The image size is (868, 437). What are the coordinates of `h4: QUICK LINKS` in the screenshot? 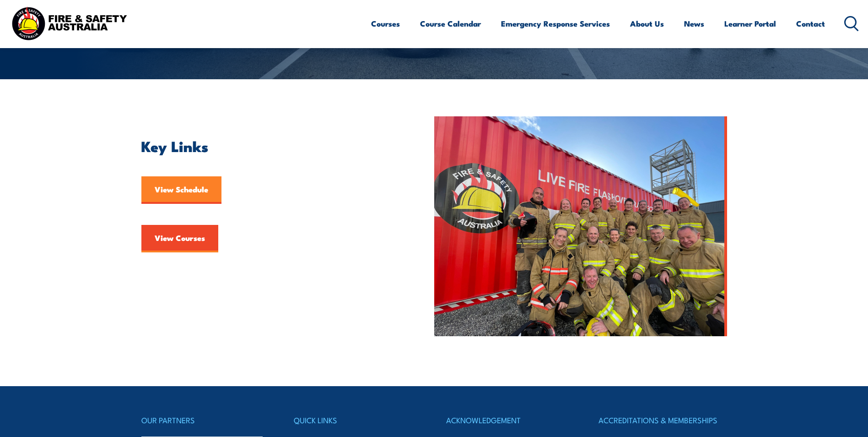 It's located at (358, 420).